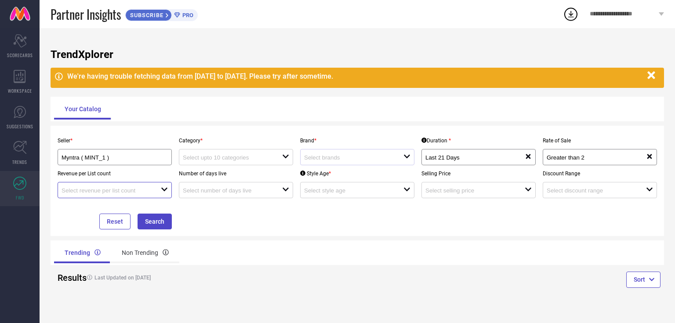  I want to click on input: Select style age, so click(349, 190).